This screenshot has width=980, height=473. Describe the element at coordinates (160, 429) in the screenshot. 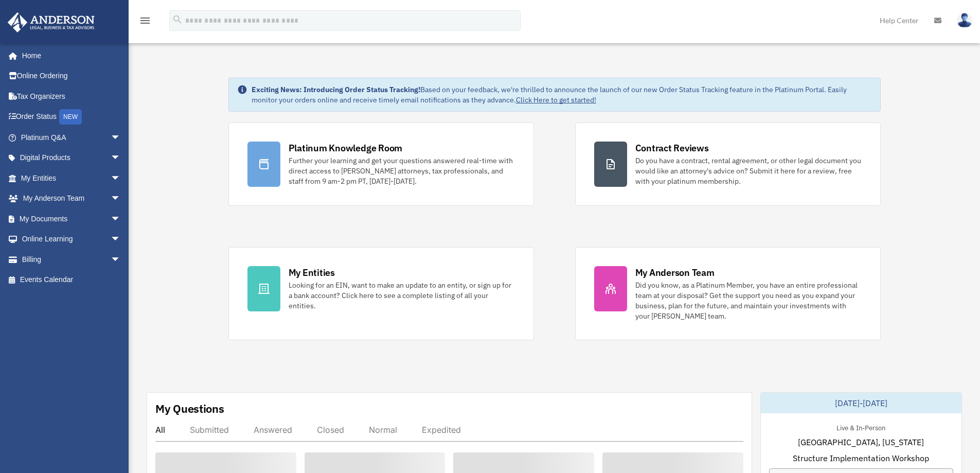

I see `div: All` at that location.